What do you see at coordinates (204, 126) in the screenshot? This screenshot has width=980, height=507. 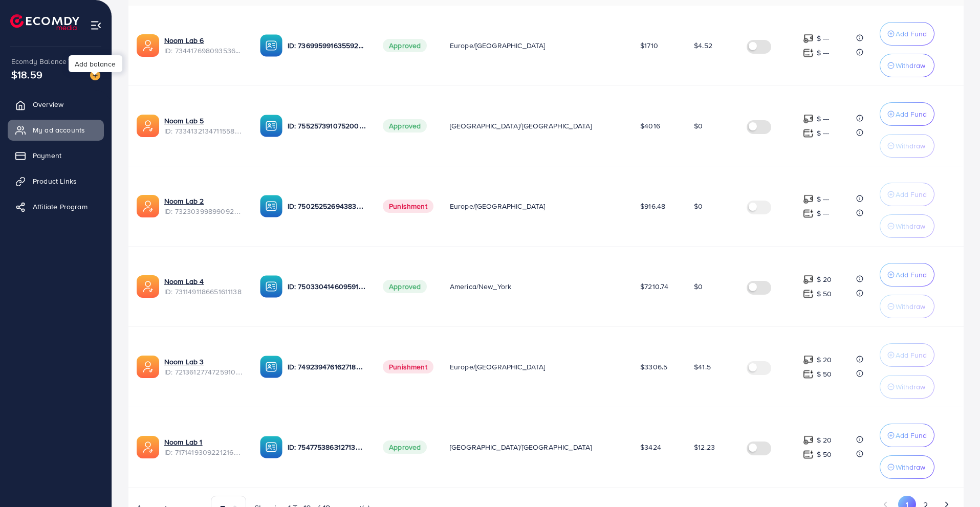 I see `div: <span class='underline'>Noom Lab 5</span></br>7334132134711558146` at bounding box center [204, 126].